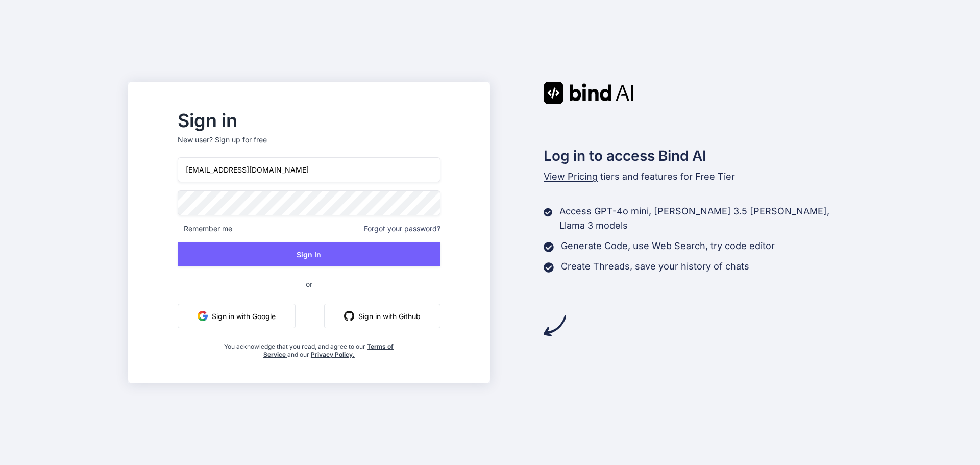  What do you see at coordinates (667, 246) in the screenshot?
I see `p: Generate Code, use Web Search, try code editor` at bounding box center [667, 246].